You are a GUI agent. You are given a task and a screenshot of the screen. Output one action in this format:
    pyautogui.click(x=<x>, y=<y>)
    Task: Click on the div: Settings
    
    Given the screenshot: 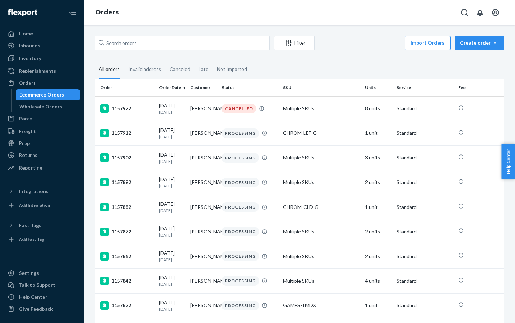 What is the action you would take?
    pyautogui.click(x=29, y=273)
    